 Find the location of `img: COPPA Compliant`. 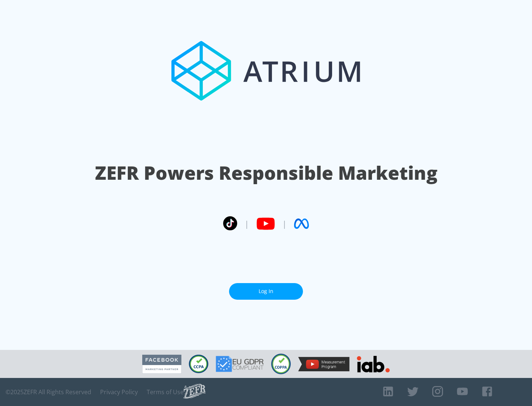

img: COPPA Compliant is located at coordinates (281, 364).